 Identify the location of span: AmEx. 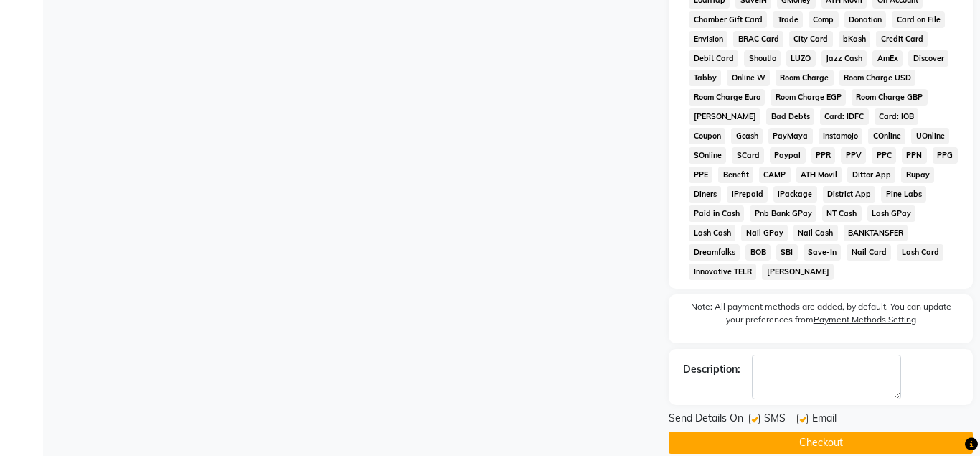
(888, 58).